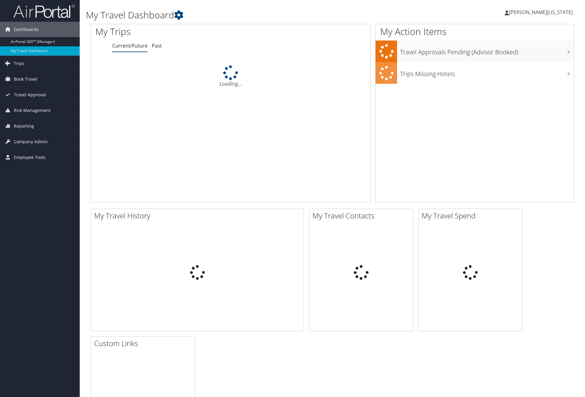 This screenshot has width=585, height=397. I want to click on span: Travel Approval, so click(30, 95).